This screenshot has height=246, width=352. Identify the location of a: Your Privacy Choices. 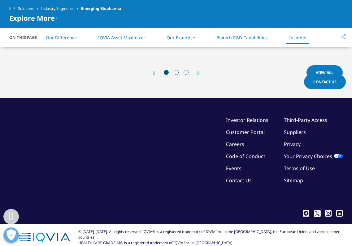
(314, 156).